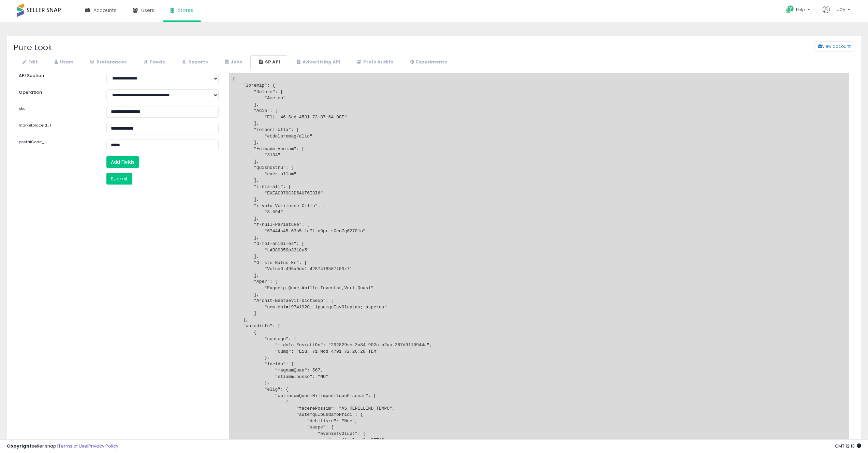 Image resolution: width=868 pixels, height=453 pixels. What do you see at coordinates (19, 446) in the screenshot?
I see `strong: Copyright` at bounding box center [19, 446].